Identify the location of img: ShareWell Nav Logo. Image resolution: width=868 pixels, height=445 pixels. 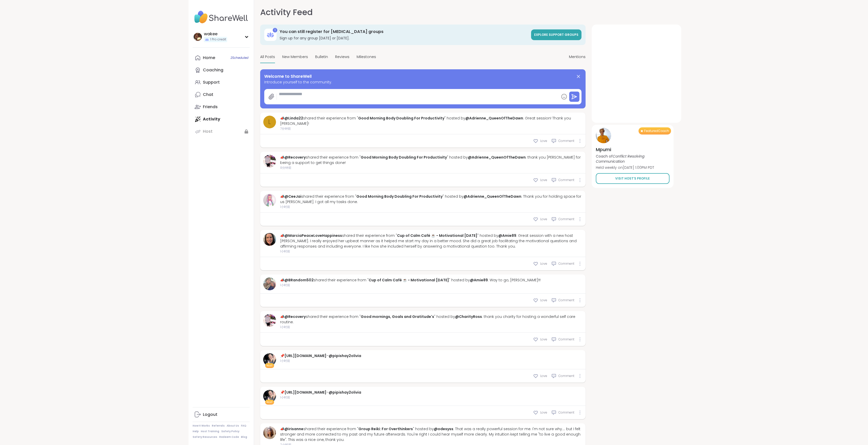
(221, 17).